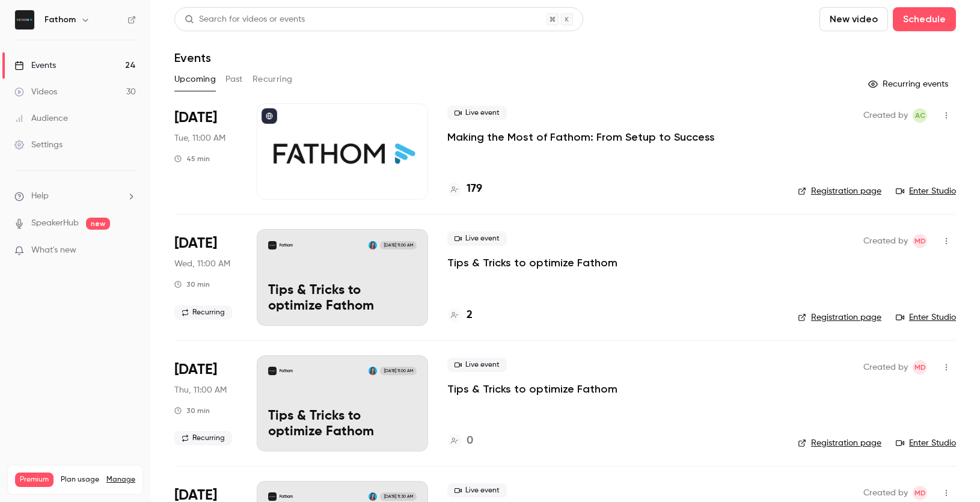 Image resolution: width=980 pixels, height=502 pixels. Describe the element at coordinates (470, 315) in the screenshot. I see `h4: 2` at that location.